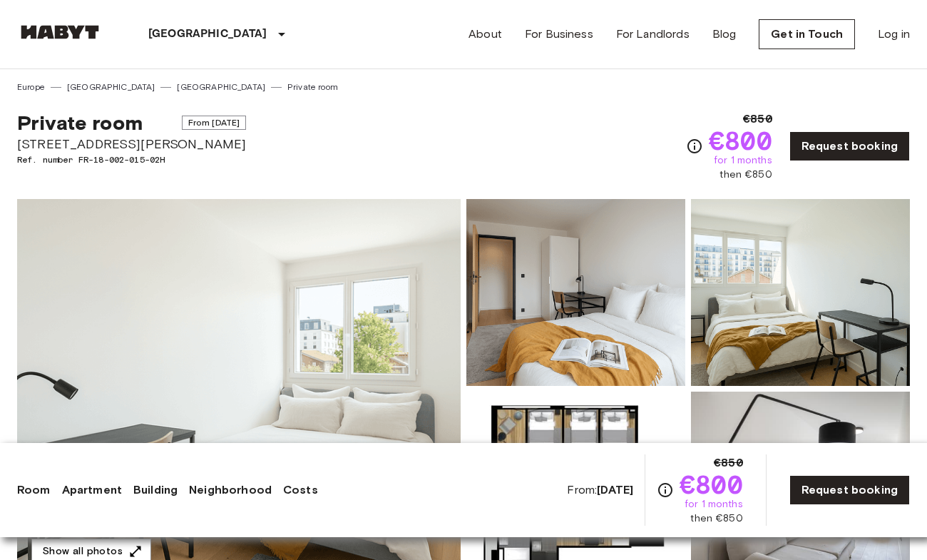 The height and width of the screenshot is (560, 927). Describe the element at coordinates (156, 490) in the screenshot. I see `a: Building` at that location.